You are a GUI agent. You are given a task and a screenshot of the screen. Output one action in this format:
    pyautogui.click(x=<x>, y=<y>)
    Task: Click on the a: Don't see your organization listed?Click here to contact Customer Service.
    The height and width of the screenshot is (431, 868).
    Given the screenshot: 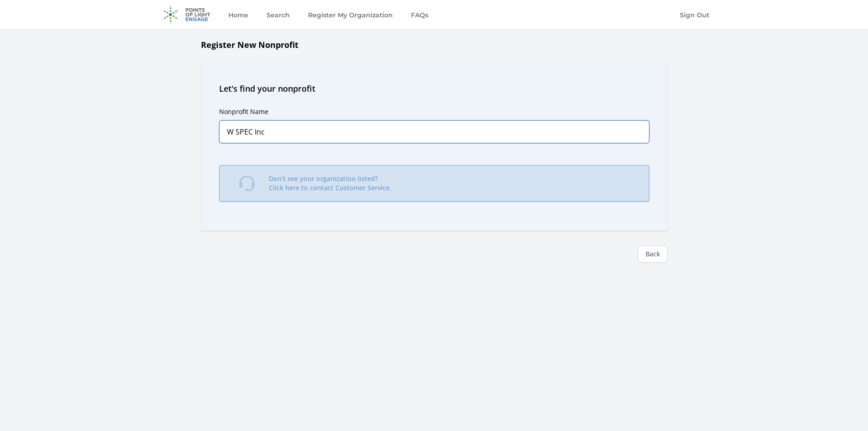 What is the action you would take?
    pyautogui.click(x=434, y=183)
    